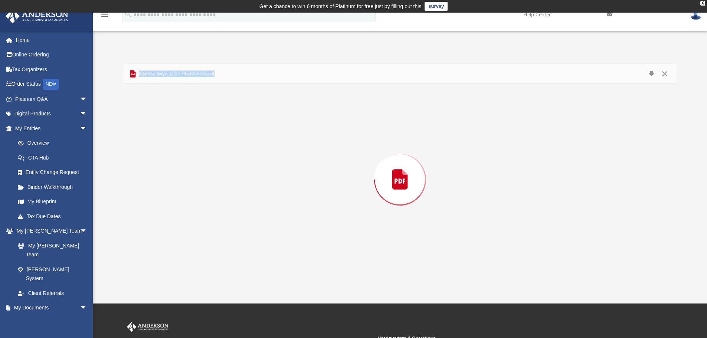  What do you see at coordinates (52, 114) in the screenshot?
I see `a: Digital Productsarrow_drop_down` at bounding box center [52, 114].